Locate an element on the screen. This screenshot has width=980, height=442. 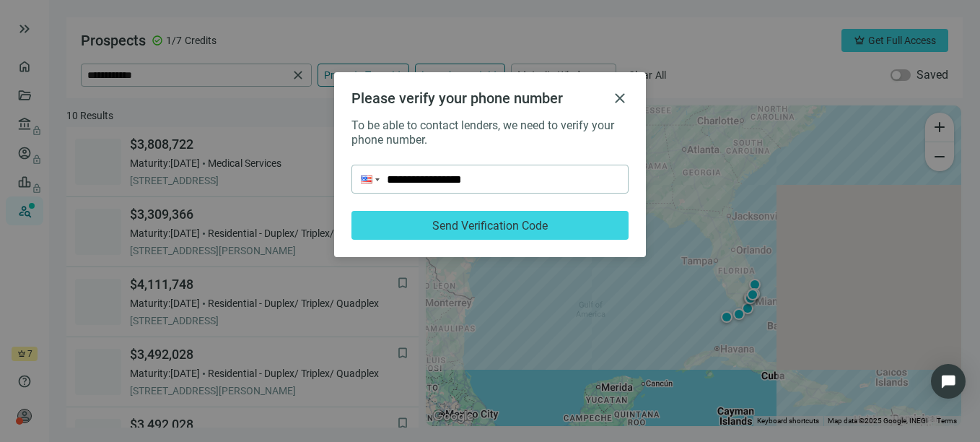
button: Send Verification Code is located at coordinates (490, 225).